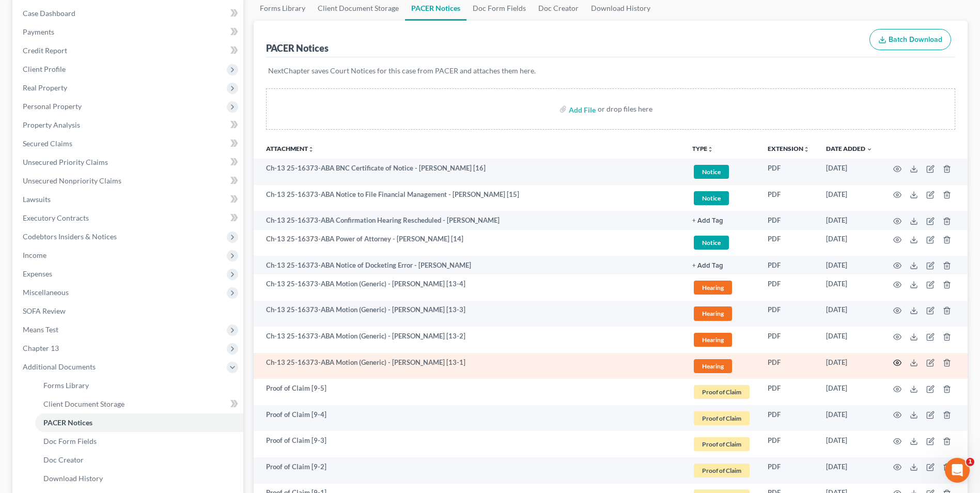  What do you see at coordinates (65, 162) in the screenshot?
I see `span: Unsecured Priority Claims` at bounding box center [65, 162].